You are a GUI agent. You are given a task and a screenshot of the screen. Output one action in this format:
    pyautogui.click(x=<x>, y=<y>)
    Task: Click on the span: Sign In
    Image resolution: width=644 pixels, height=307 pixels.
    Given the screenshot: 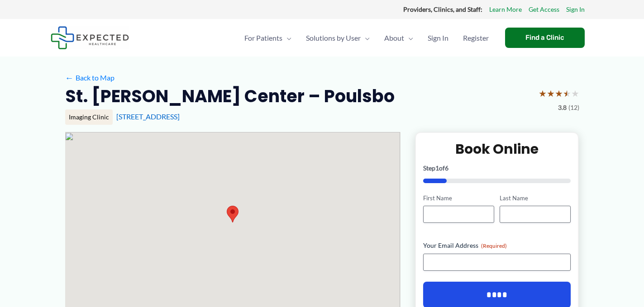 What is the action you would take?
    pyautogui.click(x=438, y=38)
    